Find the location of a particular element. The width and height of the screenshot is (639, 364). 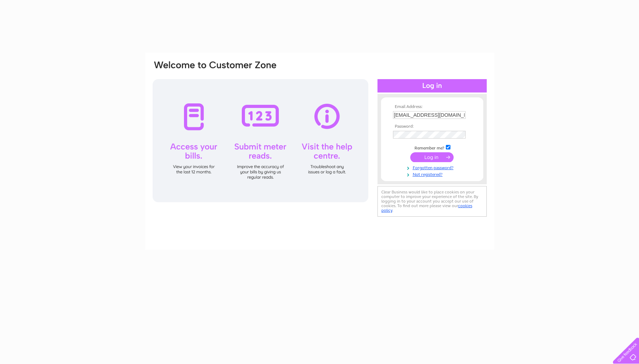

td: Remember me? is located at coordinates (432, 147).